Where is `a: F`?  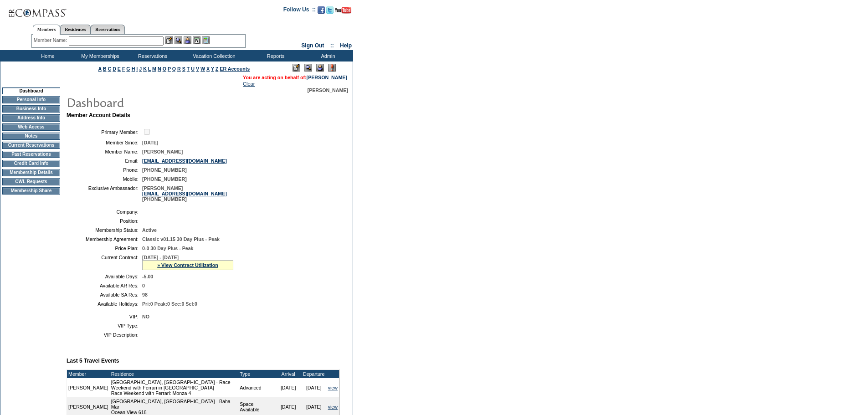 a: F is located at coordinates (124, 69).